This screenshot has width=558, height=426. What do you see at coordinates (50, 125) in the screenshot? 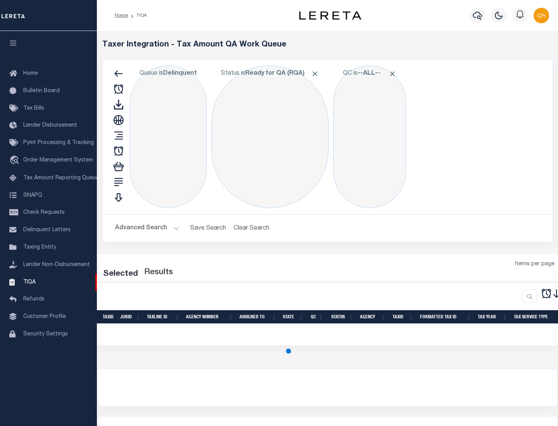
I see `span: Lender Disbursement` at bounding box center [50, 125].